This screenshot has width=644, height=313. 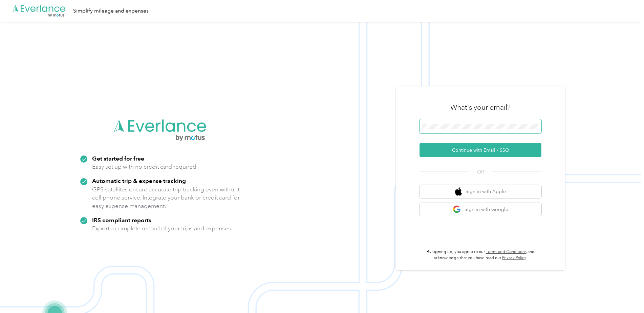 I want to click on p: By signing up, you agree to our and acknowledge that you have read our ., so click(x=481, y=255).